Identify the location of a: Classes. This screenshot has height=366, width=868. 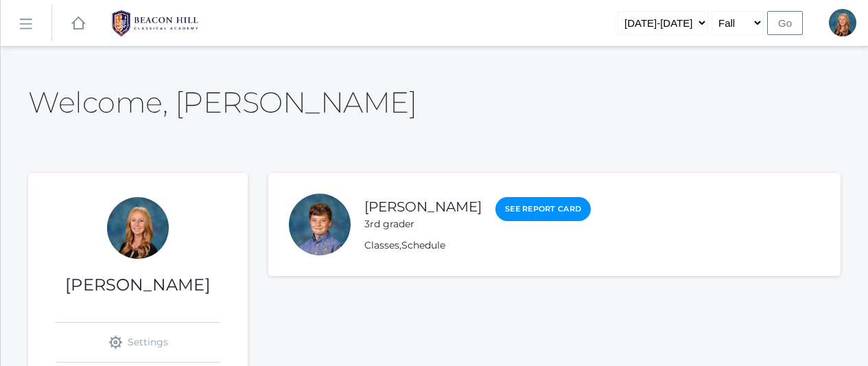
(382, 245).